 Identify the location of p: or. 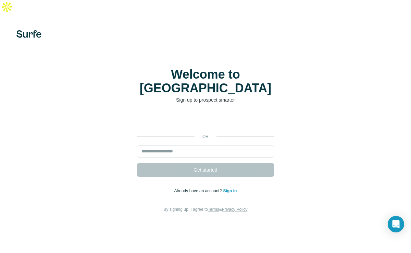
(206, 136).